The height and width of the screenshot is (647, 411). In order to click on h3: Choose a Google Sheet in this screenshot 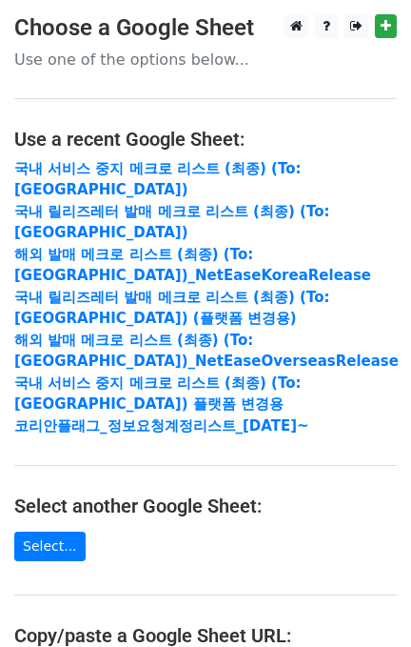, I will do `click(206, 28)`.